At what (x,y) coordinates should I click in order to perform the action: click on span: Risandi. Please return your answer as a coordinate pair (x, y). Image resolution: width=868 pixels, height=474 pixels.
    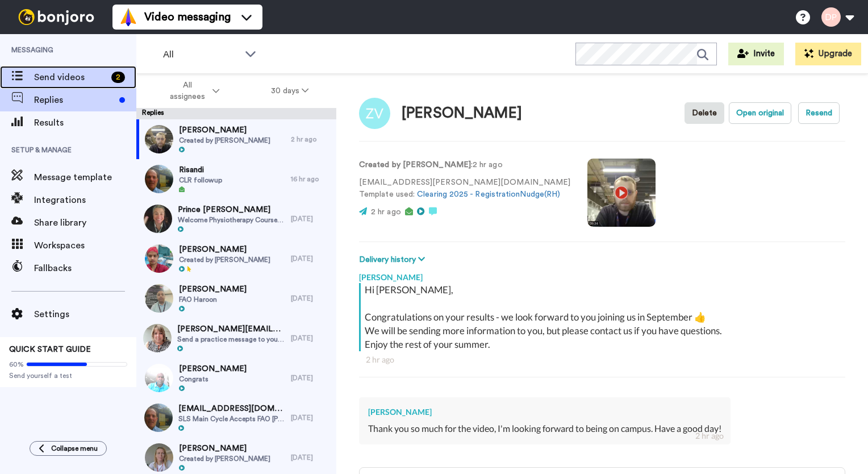
    Looking at the image, I should click on (201, 170).